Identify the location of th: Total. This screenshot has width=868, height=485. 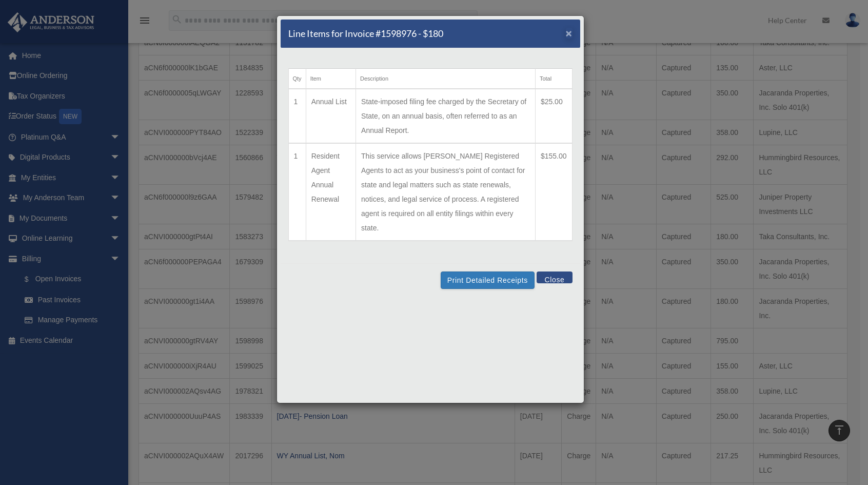
(553, 79).